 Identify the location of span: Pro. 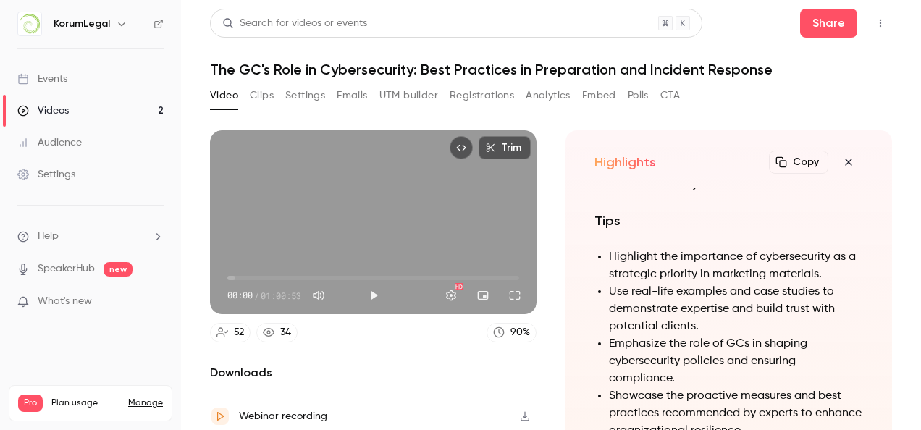
(30, 403).